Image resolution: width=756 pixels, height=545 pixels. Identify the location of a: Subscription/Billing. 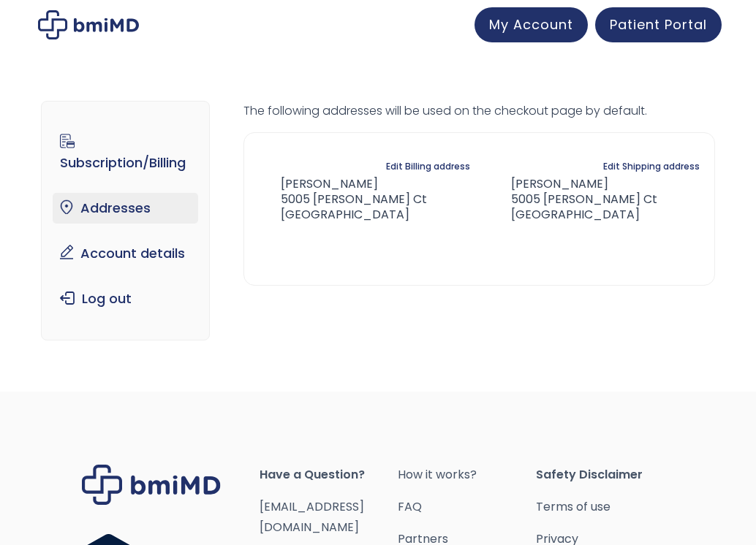
(125, 153).